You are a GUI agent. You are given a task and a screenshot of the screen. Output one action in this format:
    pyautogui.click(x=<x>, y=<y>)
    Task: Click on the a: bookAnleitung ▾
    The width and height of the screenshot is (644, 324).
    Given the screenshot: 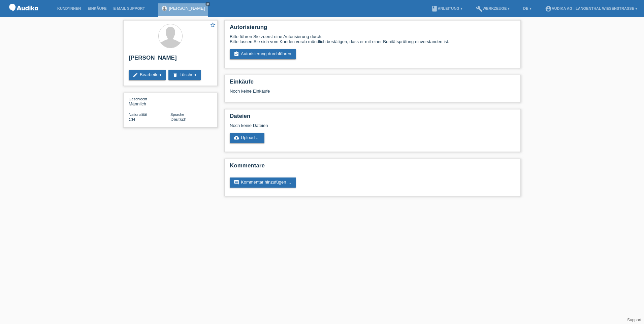 What is the action you would take?
    pyautogui.click(x=446, y=8)
    